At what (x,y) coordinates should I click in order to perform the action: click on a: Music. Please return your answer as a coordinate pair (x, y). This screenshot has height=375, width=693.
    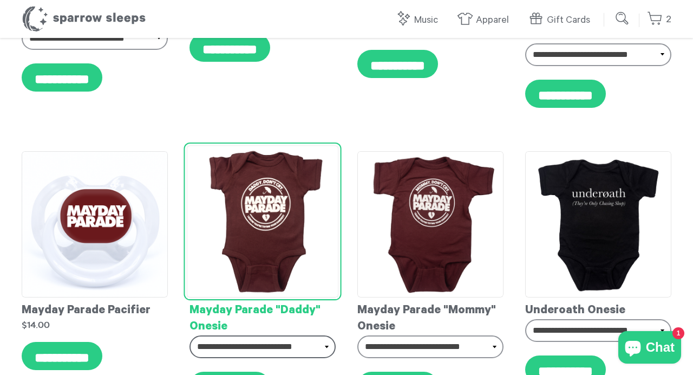
    Looking at the image, I should click on (419, 20).